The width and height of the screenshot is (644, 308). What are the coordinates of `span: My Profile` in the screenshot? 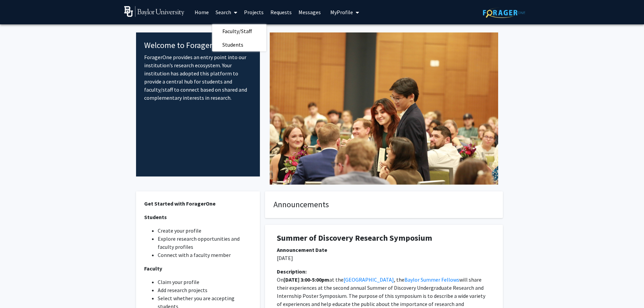 It's located at (341, 12).